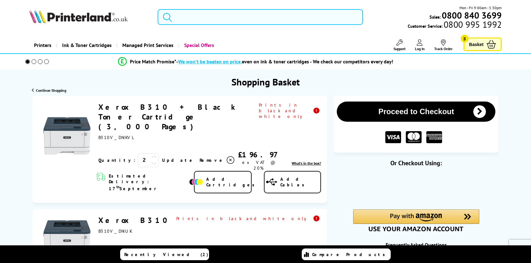  Describe the element at coordinates (416, 112) in the screenshot. I see `button: Proceed to Checkout` at that location.